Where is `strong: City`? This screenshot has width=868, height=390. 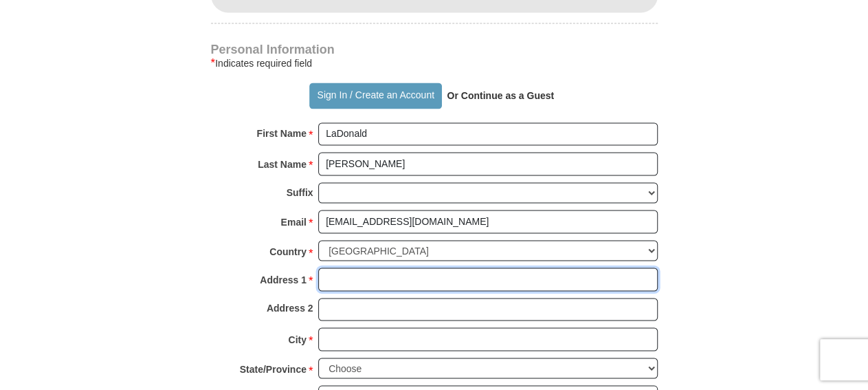
strong: City is located at coordinates (297, 339).